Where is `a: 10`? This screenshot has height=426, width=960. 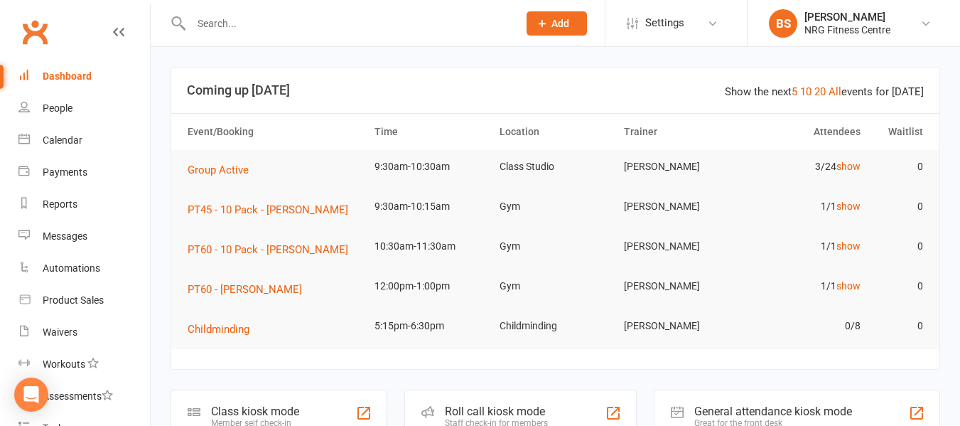 a: 10 is located at coordinates (806, 92).